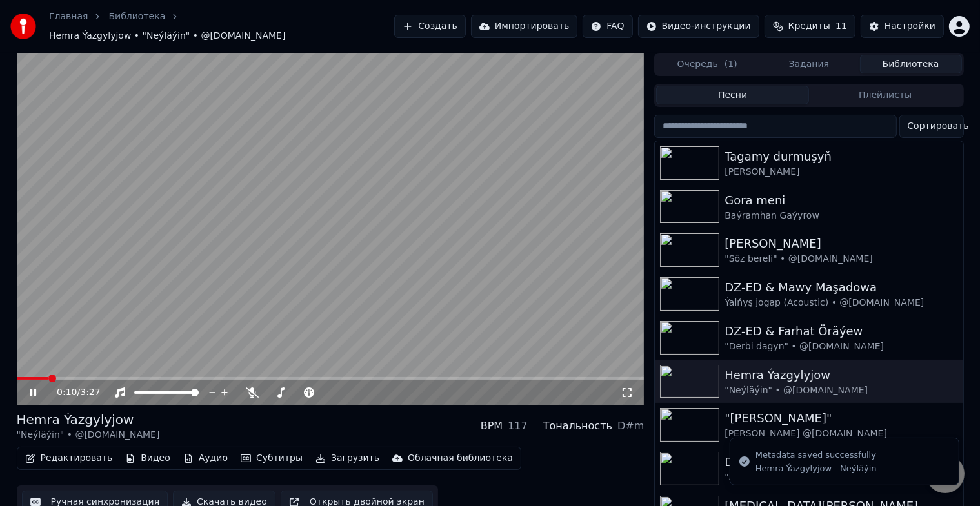 This screenshot has height=506, width=980. What do you see at coordinates (841, 27) in the screenshot?
I see `span: 11` at bounding box center [841, 27].